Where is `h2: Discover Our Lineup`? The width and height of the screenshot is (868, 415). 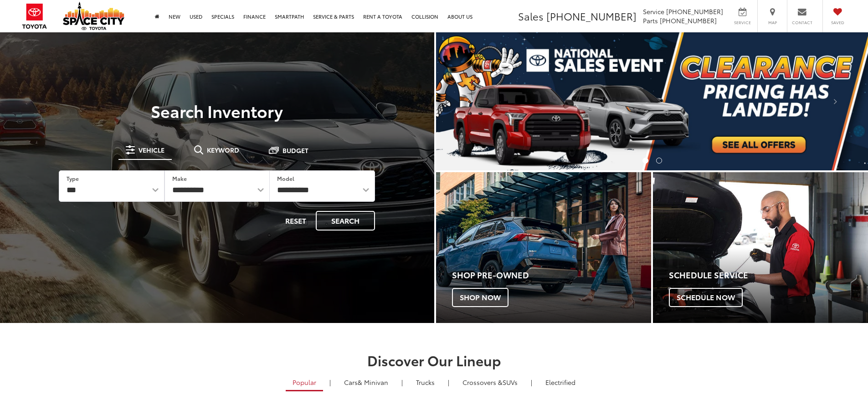
h2: Discover Our Lineup is located at coordinates (434, 360).